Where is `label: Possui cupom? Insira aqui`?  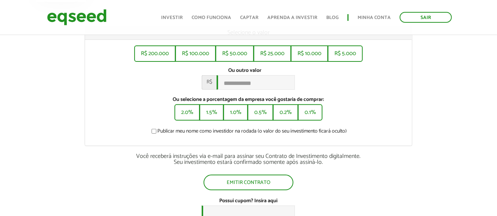 label: Possui cupom? Insira aqui is located at coordinates (248, 201).